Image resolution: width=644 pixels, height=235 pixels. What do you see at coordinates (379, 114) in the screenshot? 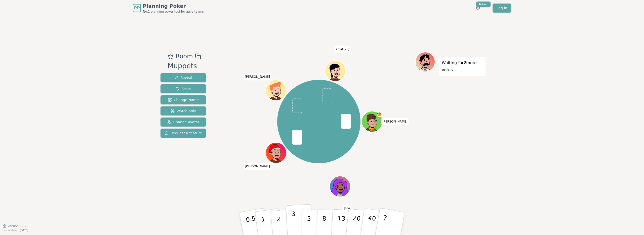
I see `span: Gurjot is the host` at bounding box center [379, 114].